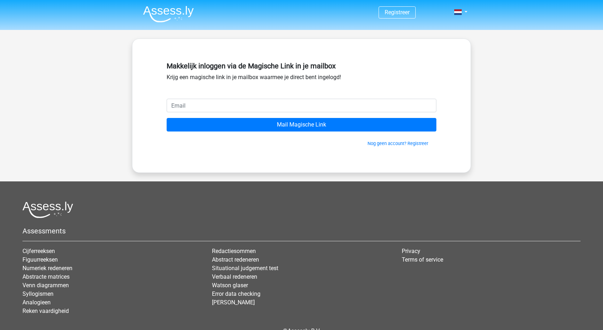  Describe the element at coordinates (230, 285) in the screenshot. I see `a: Watson glaser` at that location.